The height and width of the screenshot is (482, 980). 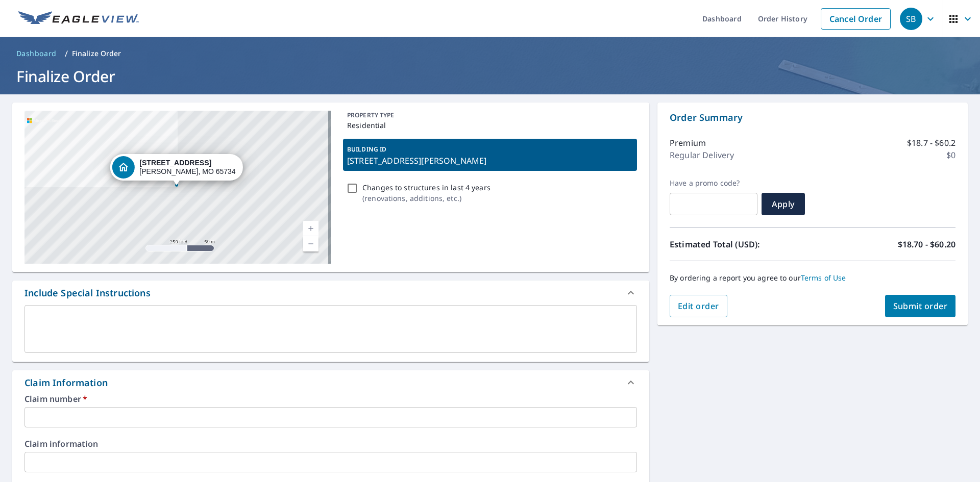 I want to click on button: Submit order, so click(x=920, y=306).